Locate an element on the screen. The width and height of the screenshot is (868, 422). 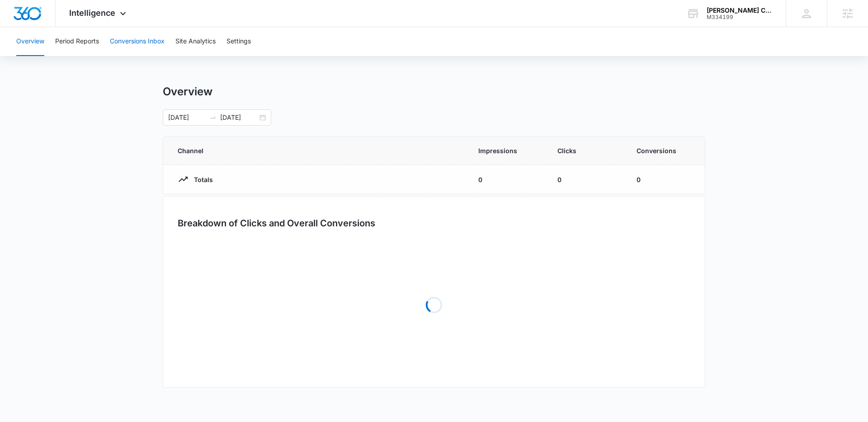
div: account id is located at coordinates (740, 17).